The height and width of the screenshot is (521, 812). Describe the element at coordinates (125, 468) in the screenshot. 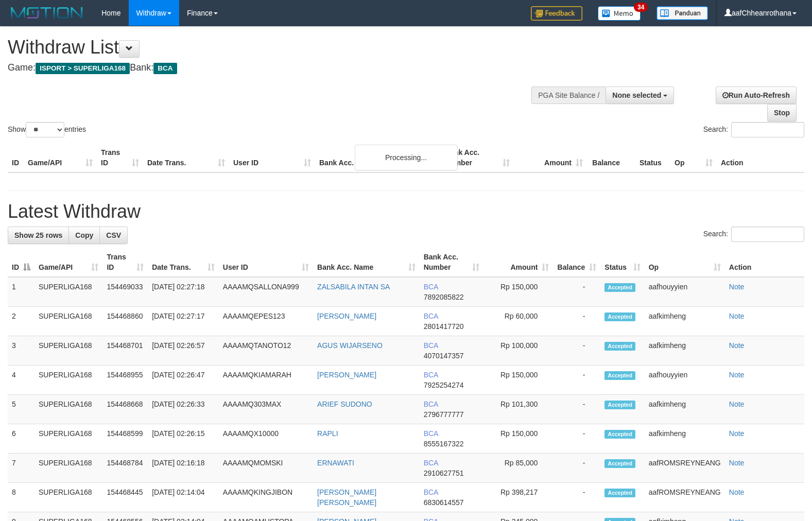

I see `td: 154468784` at that location.